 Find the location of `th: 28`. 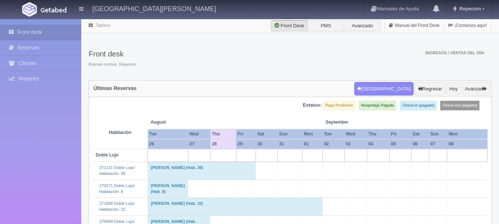

th: 28 is located at coordinates (224, 144).